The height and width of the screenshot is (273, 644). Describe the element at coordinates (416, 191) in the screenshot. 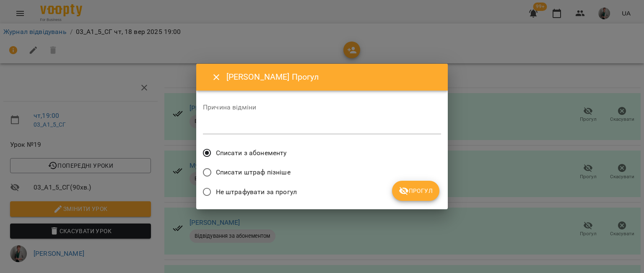

I see `button: Прогул` at that location.